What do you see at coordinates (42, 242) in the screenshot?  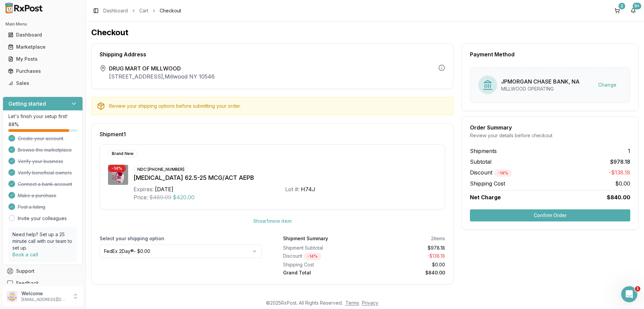 I see `p: Need help? Set up a 25 minute call with our team to set up.` at bounding box center [42, 242].